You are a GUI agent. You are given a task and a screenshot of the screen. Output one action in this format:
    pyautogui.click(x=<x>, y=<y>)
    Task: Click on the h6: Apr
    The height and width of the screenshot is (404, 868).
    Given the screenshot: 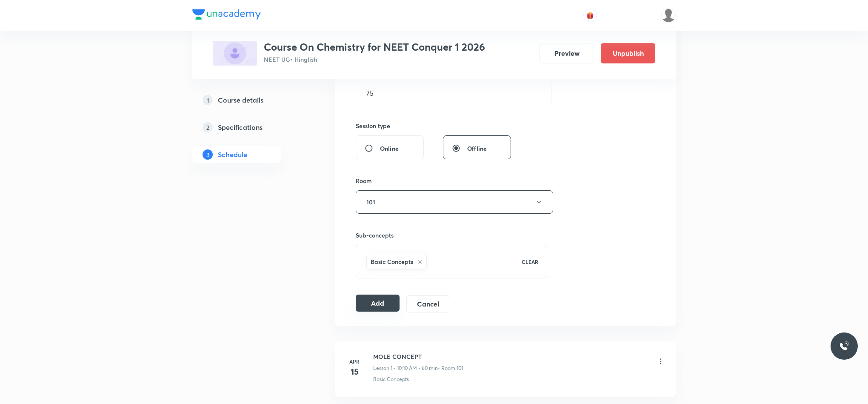 What is the action you would take?
    pyautogui.click(x=354, y=361)
    